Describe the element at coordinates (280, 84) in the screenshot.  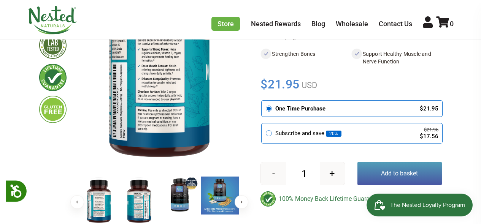
I see `span: $21.95` at that location.